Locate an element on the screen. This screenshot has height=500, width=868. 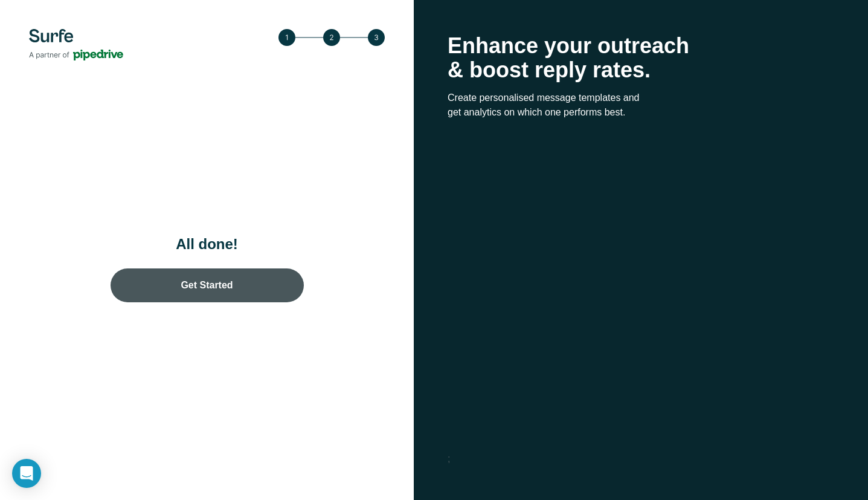
div: Open Intercom Messenger is located at coordinates (26, 473).